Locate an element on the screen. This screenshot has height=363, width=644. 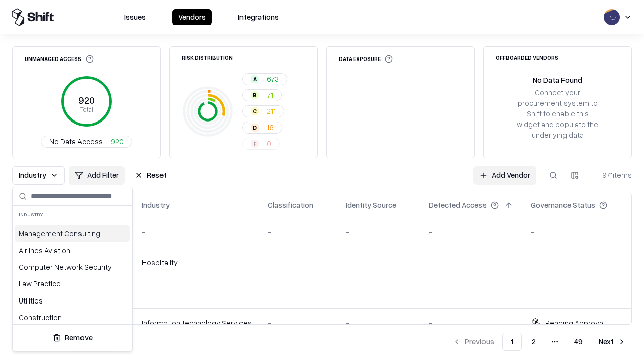
div: Suggestions is located at coordinates (72, 273).